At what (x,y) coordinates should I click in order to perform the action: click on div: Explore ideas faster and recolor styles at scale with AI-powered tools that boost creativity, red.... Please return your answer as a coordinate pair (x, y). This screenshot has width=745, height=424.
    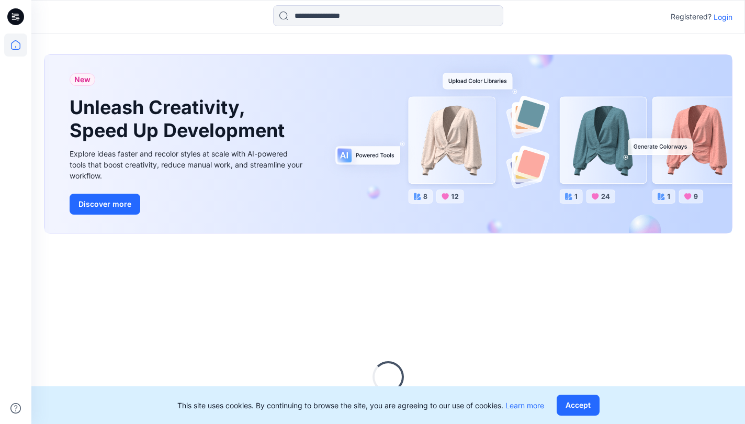
    Looking at the image, I should click on (187, 164).